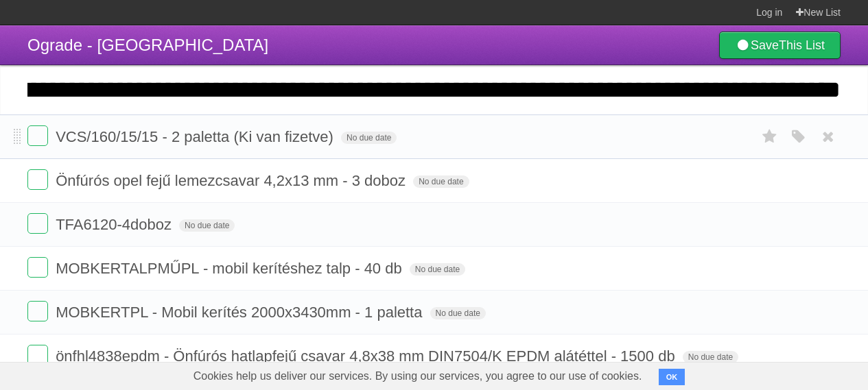 This screenshot has width=868, height=390. I want to click on span: MOBKERTPL - Mobil kerítés 2000x3430mm - 1 paletta, so click(240, 312).